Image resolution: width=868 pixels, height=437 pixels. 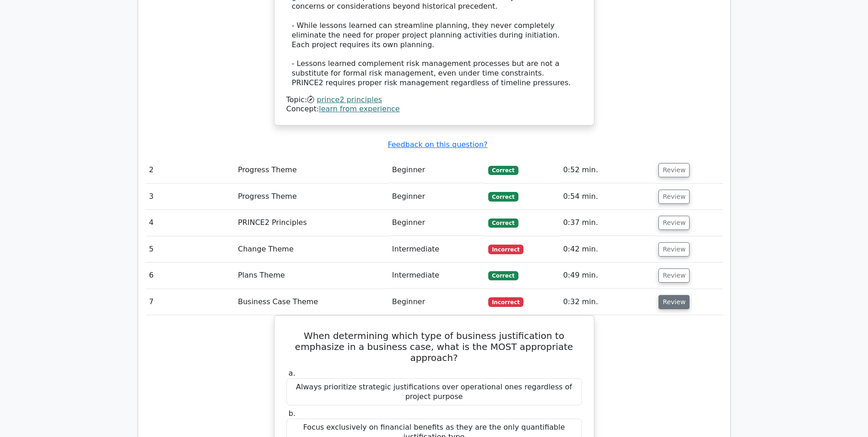 I want to click on div: Topic:, so click(x=434, y=100).